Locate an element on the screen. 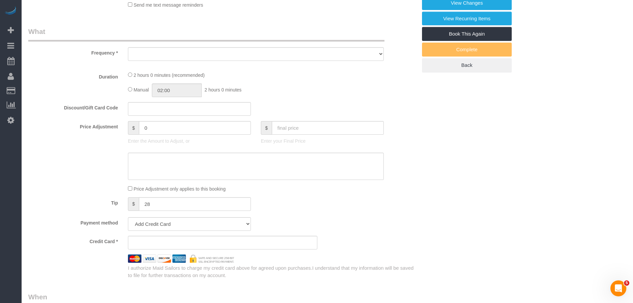  label: Tip is located at coordinates (73, 201).